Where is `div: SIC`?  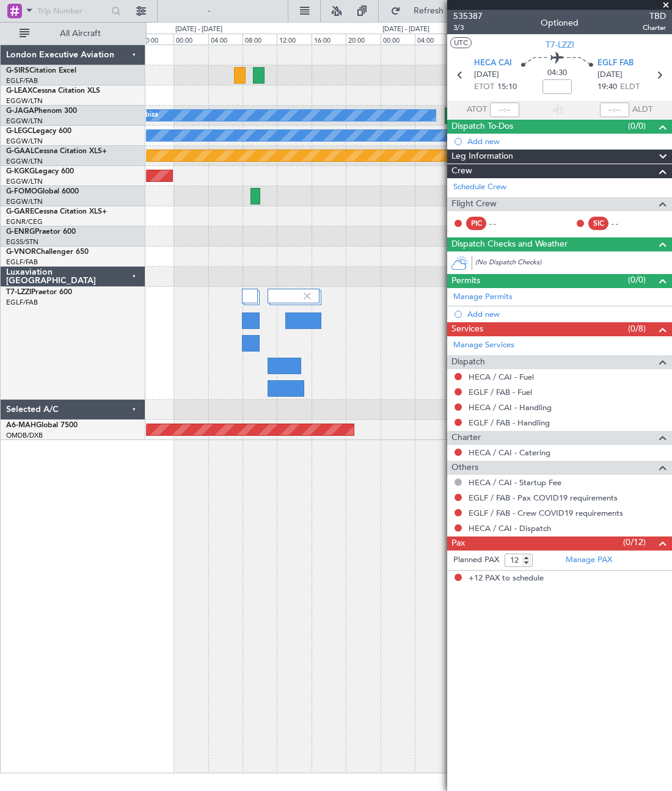
div: SIC is located at coordinates (598, 223).